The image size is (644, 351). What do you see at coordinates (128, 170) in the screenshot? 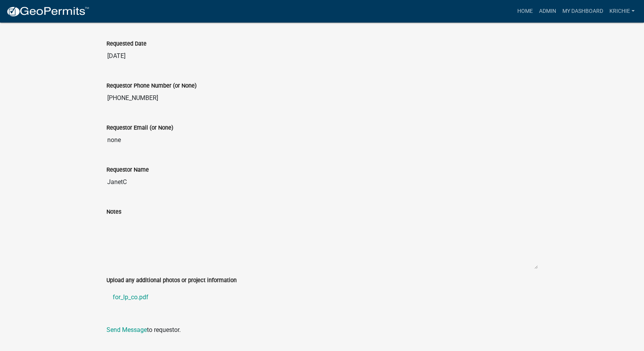
I see `label: Requestor Name` at bounding box center [128, 170].